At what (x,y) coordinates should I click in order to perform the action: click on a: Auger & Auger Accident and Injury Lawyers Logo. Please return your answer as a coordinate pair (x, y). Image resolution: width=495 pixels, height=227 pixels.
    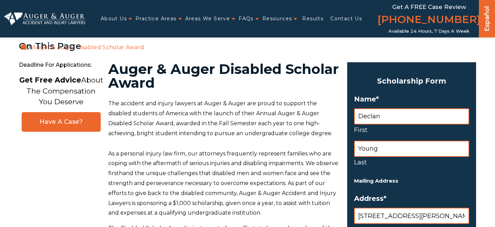
    Looking at the image, I should click on (45, 19).